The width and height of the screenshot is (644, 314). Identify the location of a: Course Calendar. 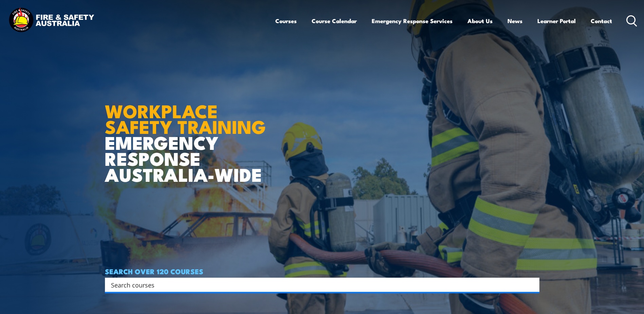
(334, 21).